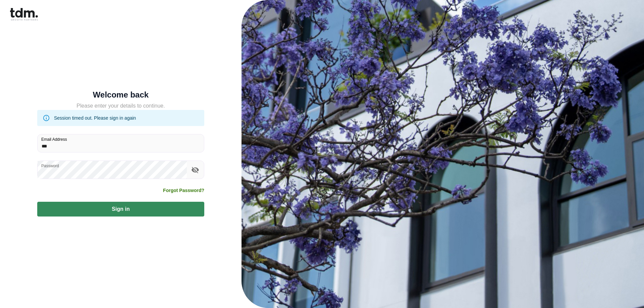 This screenshot has height=308, width=644. Describe the element at coordinates (121, 106) in the screenshot. I see `h5: Please enter your details to continue.` at that location.